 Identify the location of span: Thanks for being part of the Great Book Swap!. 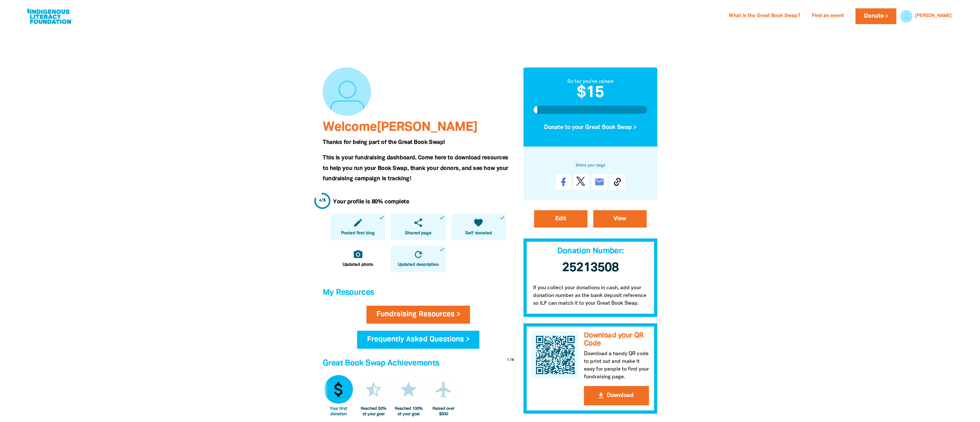
(384, 143).